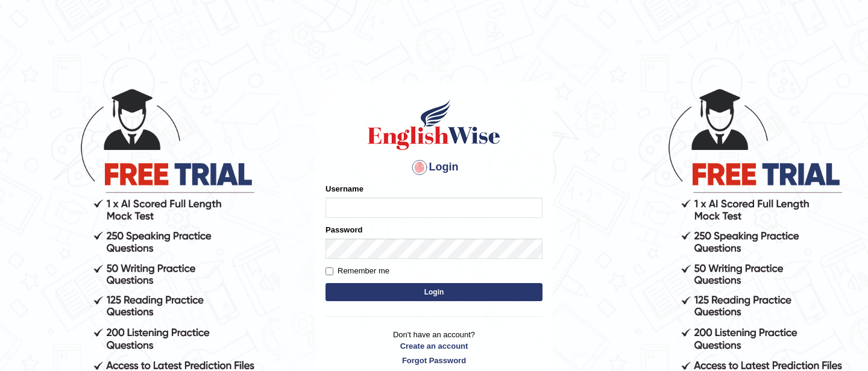 This screenshot has height=371, width=868. What do you see at coordinates (434, 360) in the screenshot?
I see `a: Forgot Password` at bounding box center [434, 360].